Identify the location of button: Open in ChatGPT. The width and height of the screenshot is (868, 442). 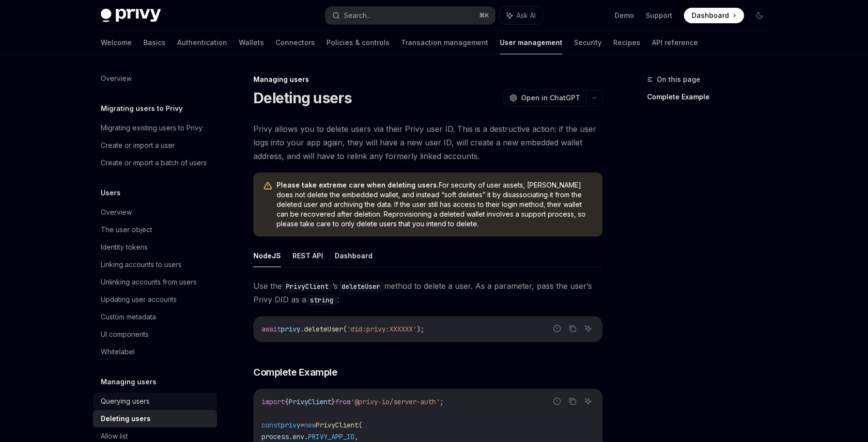
(544, 98).